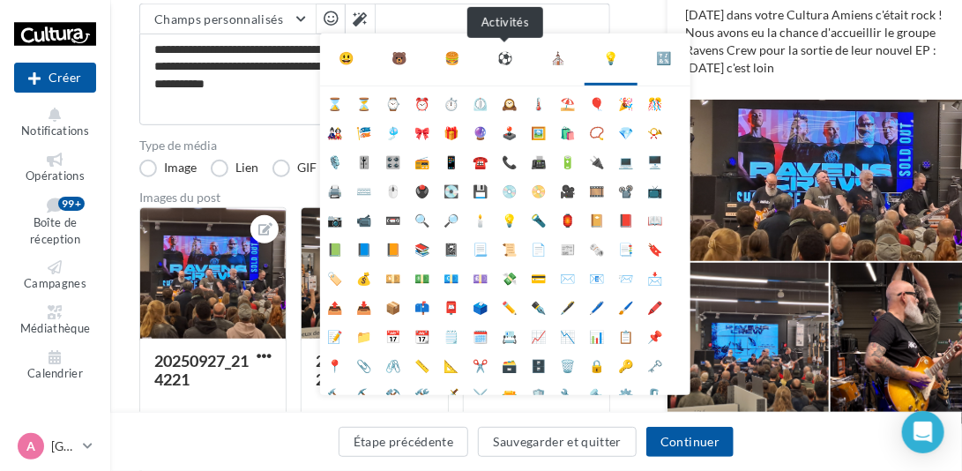 Image resolution: width=962 pixels, height=471 pixels. I want to click on div: Activités, so click(505, 22).